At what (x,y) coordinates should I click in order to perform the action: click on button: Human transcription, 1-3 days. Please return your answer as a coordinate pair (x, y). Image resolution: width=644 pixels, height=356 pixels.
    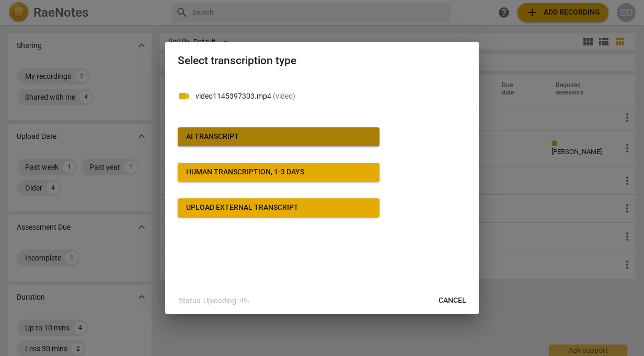
    Looking at the image, I should click on (279, 172).